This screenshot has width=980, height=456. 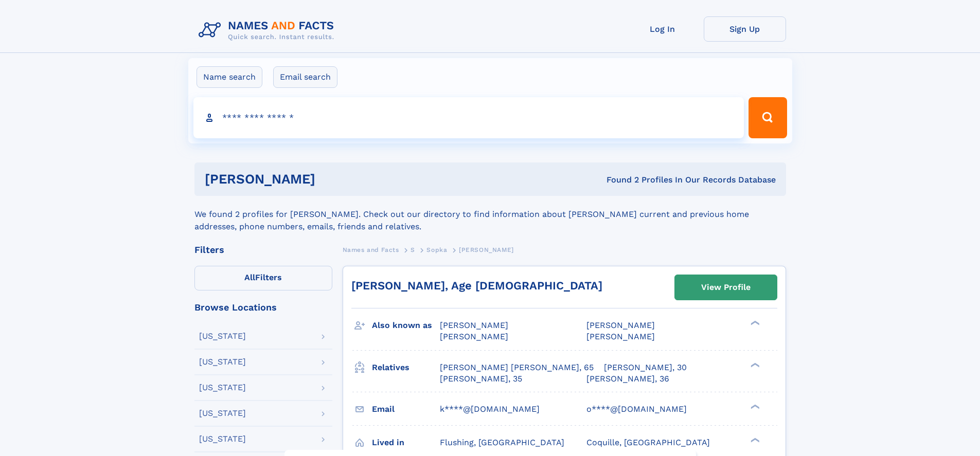 I want to click on h3: Relatives, so click(x=406, y=368).